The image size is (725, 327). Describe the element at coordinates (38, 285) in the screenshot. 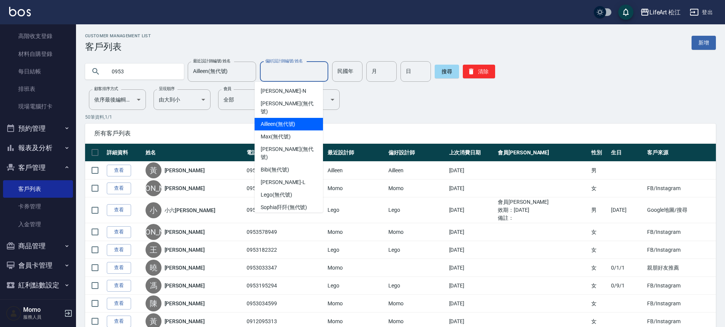

I see `button: 紅利點數設定` at that location.